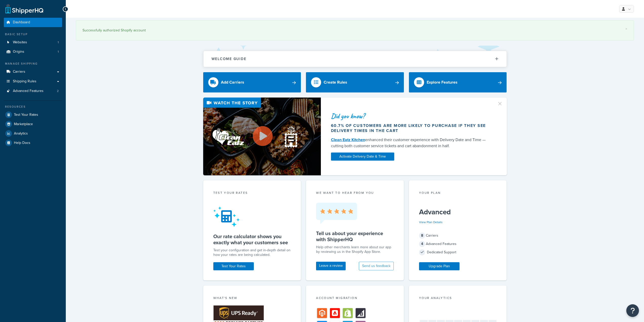  What do you see at coordinates (252, 239) in the screenshot?
I see `h5: Our rate calculator shows you exactly what your customers see` at bounding box center [252, 239].